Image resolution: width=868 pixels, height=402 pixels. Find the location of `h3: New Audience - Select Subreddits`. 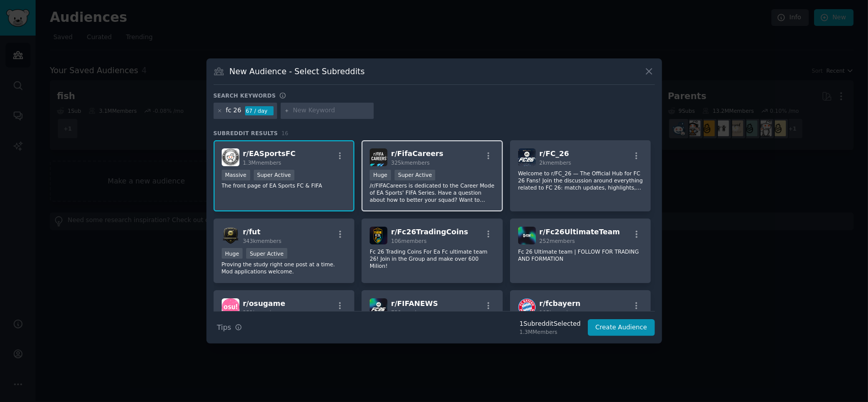

h3: New Audience - Select Subreddits is located at coordinates (297, 71).